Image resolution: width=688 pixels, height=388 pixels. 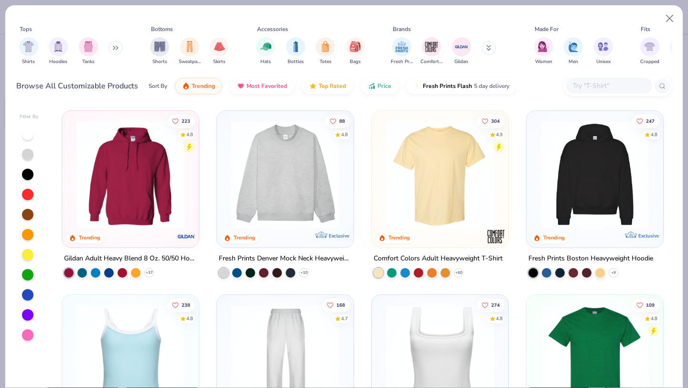 I want to click on div: Sort By, so click(x=158, y=86).